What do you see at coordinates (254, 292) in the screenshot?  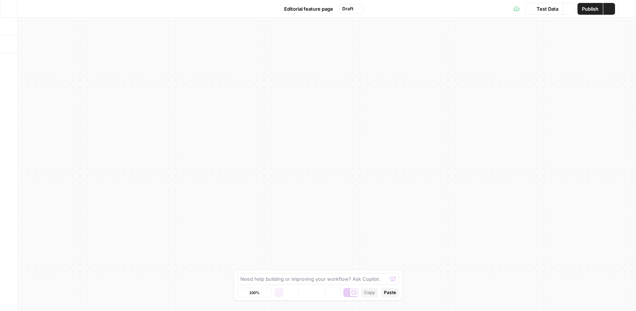 I see `span: 100%` at bounding box center [254, 292].